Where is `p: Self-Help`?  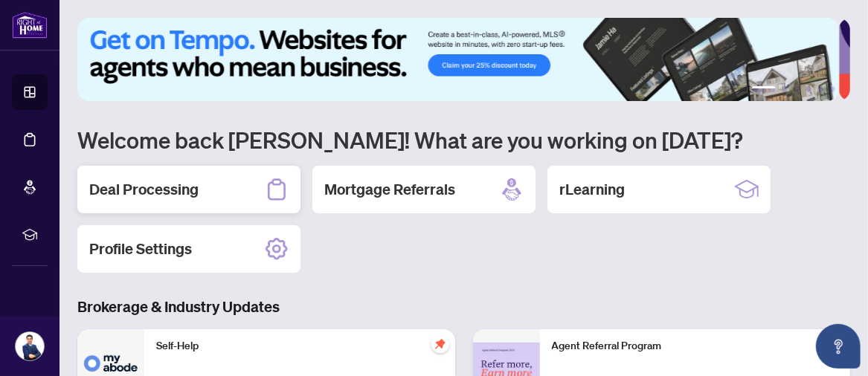 p: Self-Help is located at coordinates (300, 346).